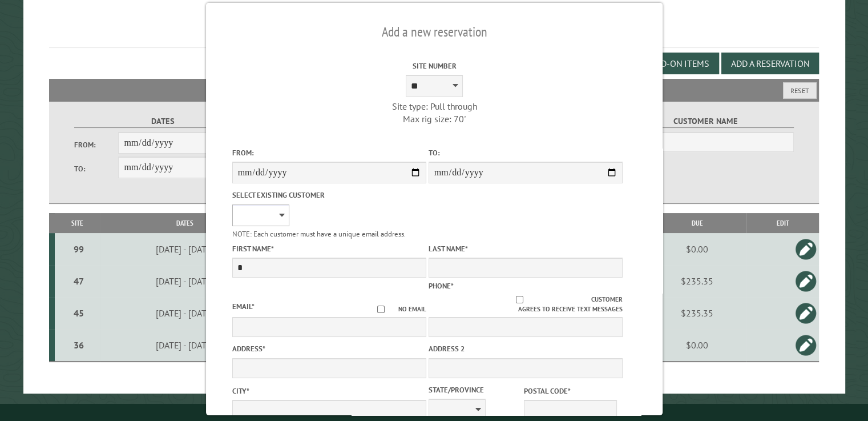 Image resolution: width=868 pixels, height=421 pixels. What do you see at coordinates (77, 223) in the screenshot?
I see `th: Site` at bounding box center [77, 223].